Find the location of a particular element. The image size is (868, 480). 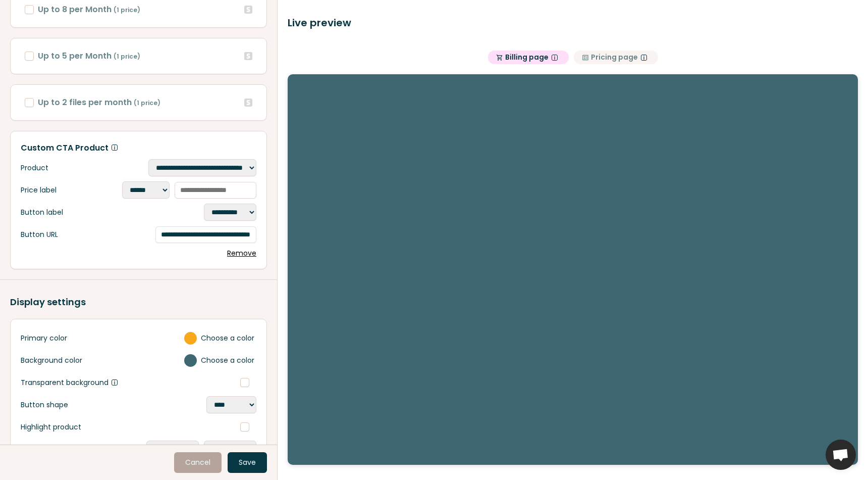

div: Live preview is located at coordinates (573, 23).